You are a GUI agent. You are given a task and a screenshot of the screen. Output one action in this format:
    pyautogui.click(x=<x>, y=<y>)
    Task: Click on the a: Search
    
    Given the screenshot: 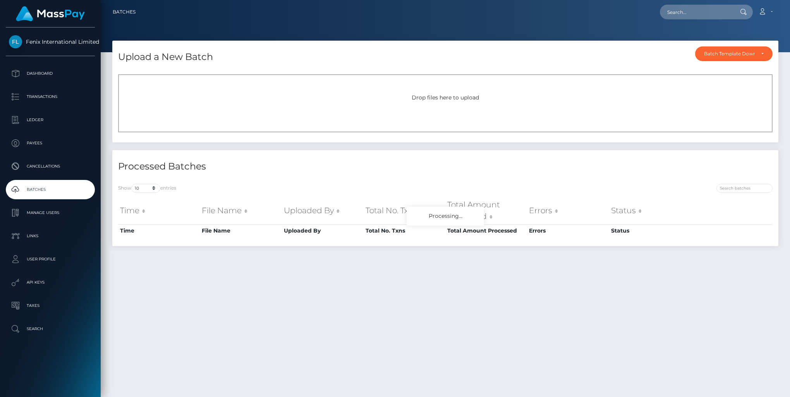 What is the action you would take?
    pyautogui.click(x=50, y=329)
    